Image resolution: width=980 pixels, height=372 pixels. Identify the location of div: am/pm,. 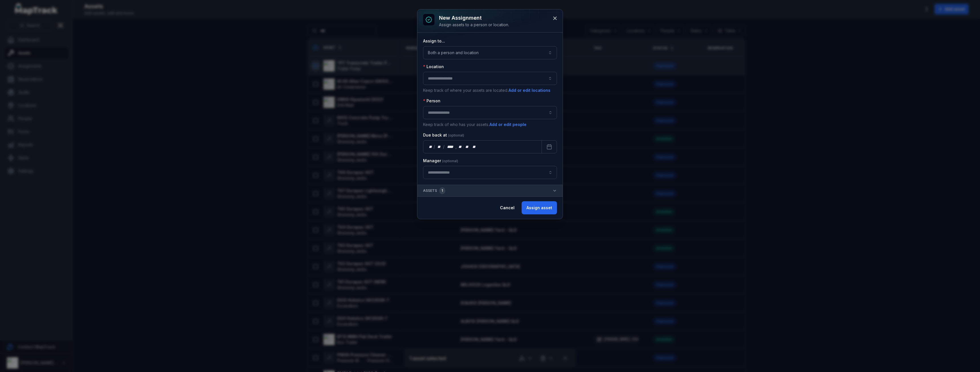
(474, 146).